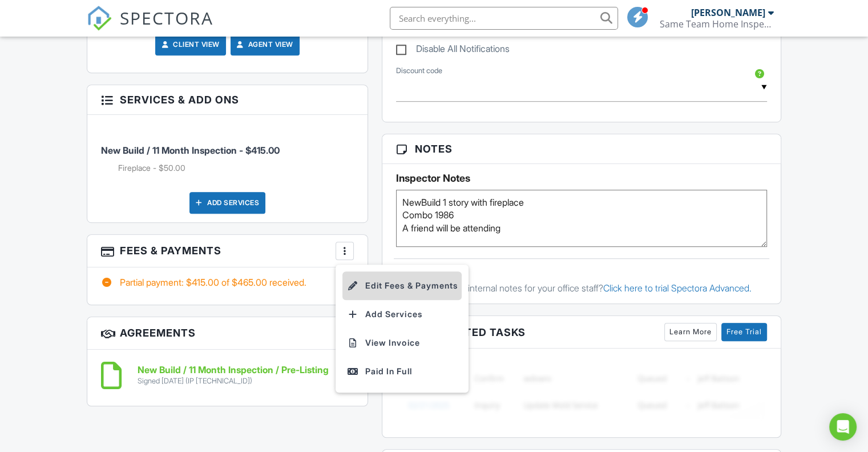 This screenshot has height=452, width=868. I want to click on label: Disable All Notifications, so click(452, 50).